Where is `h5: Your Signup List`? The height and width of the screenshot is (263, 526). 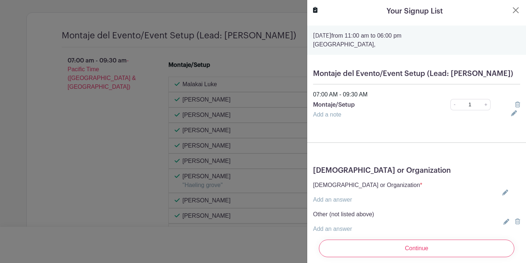
h5: Your Signup List is located at coordinates (415, 11).